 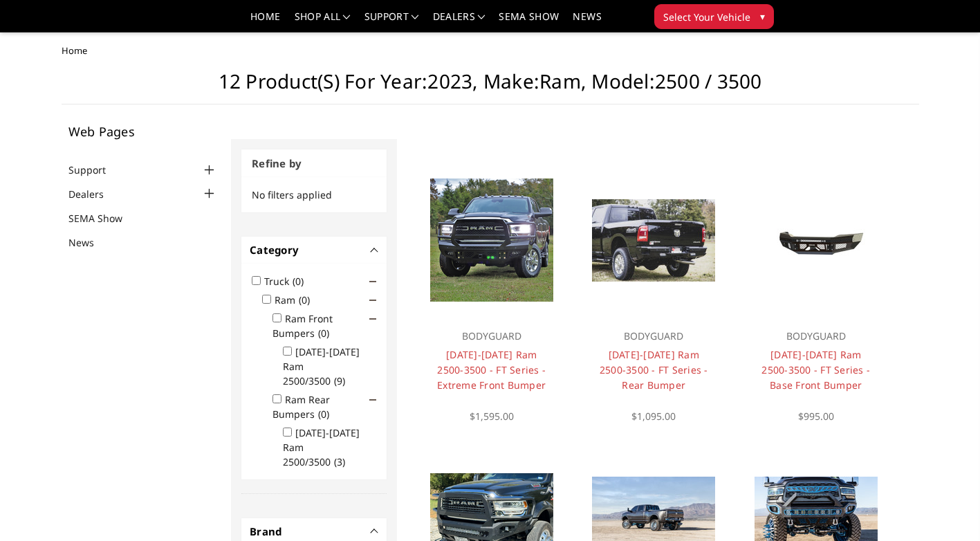 What do you see at coordinates (314, 531) in the screenshot?
I see `h4: Brand` at bounding box center [314, 531].